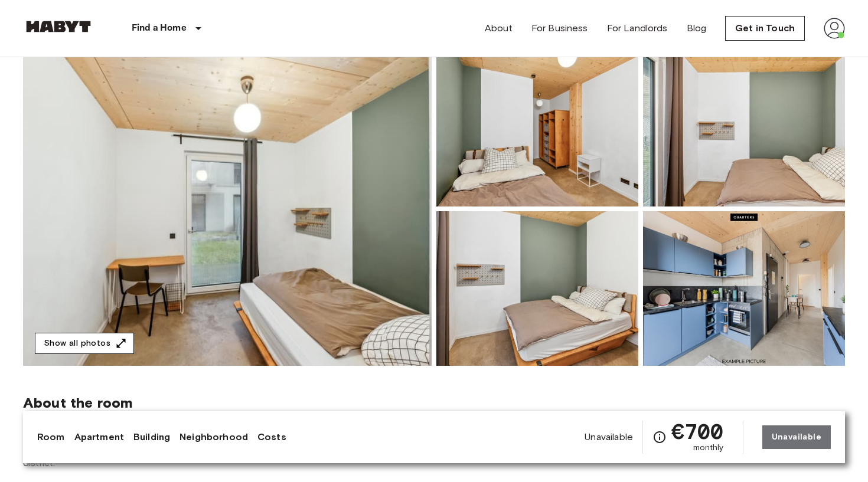  I want to click on a: For Landlords, so click(638, 28).